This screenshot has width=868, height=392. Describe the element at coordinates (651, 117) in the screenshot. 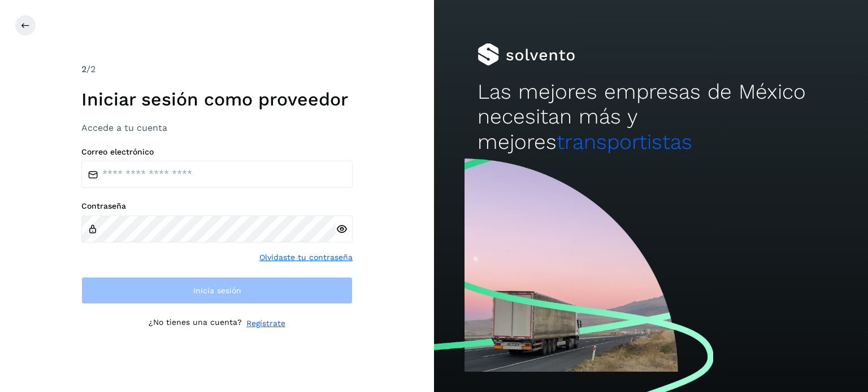

I see `h2: Las mejores empresas de México necesitan más y mejores` at that location.